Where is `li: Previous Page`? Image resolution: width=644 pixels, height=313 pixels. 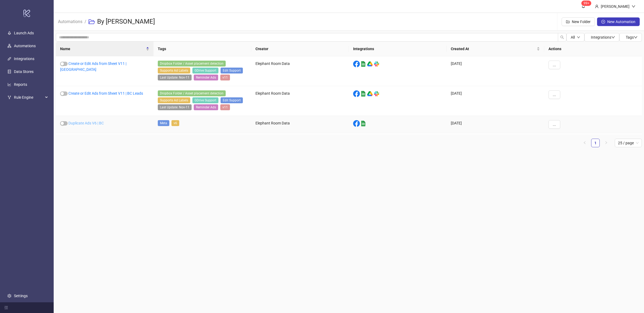 li: Previous Page is located at coordinates (585, 143).